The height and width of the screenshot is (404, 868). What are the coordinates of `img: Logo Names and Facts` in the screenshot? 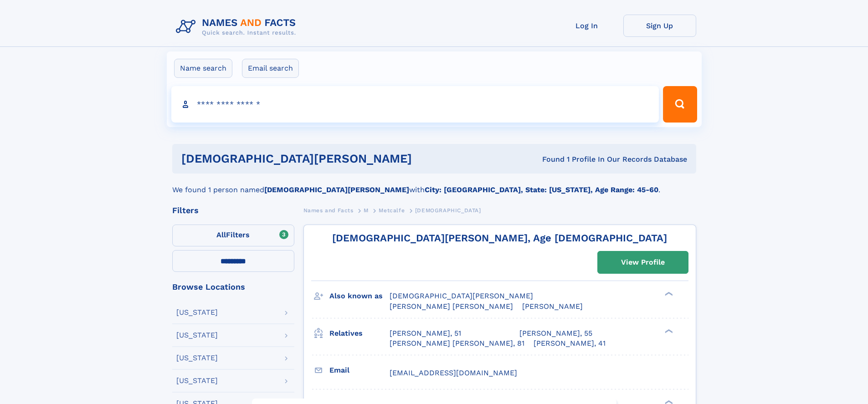 It's located at (238, 27).